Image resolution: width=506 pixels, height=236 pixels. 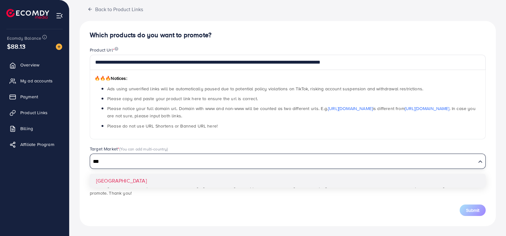 What do you see at coordinates (288, 161) in the screenshot?
I see `div: Search for option` at bounding box center [288, 161].